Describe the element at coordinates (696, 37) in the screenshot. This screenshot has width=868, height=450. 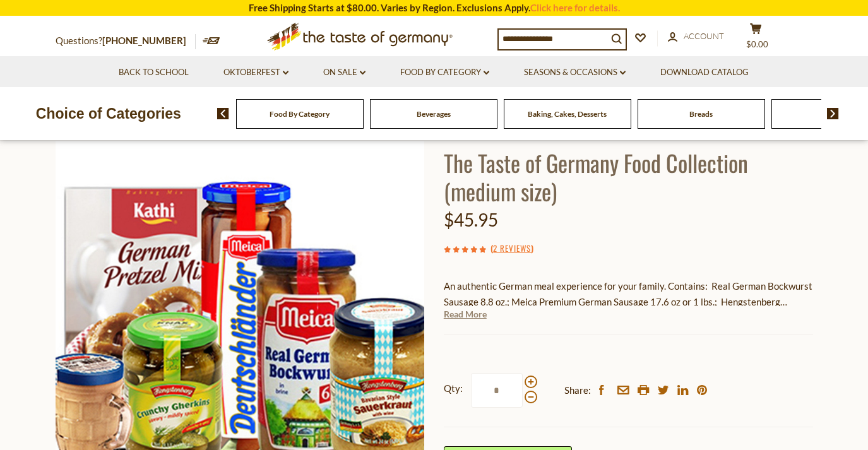
I see `a: Account` at that location.